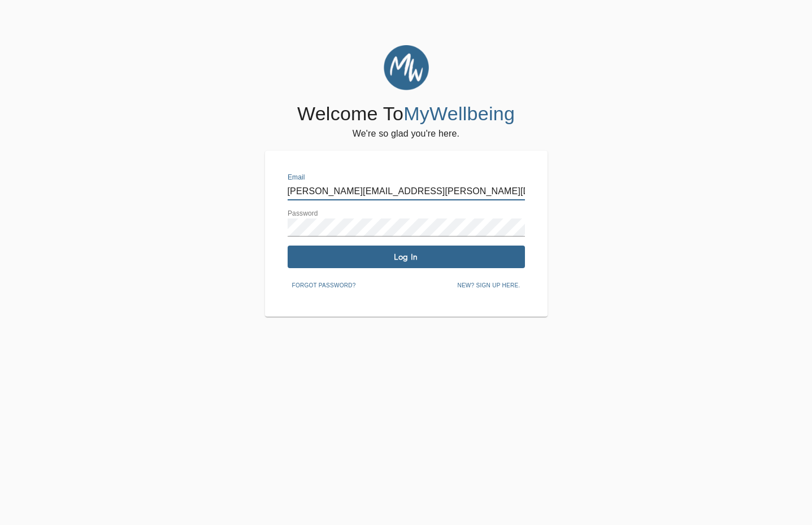 This screenshot has height=525, width=812. I want to click on button: Forgot password?, so click(324, 285).